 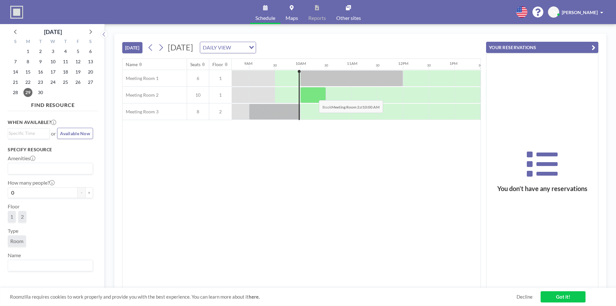 I want to click on span: Tuesday, September 30, 2025, so click(x=40, y=92).